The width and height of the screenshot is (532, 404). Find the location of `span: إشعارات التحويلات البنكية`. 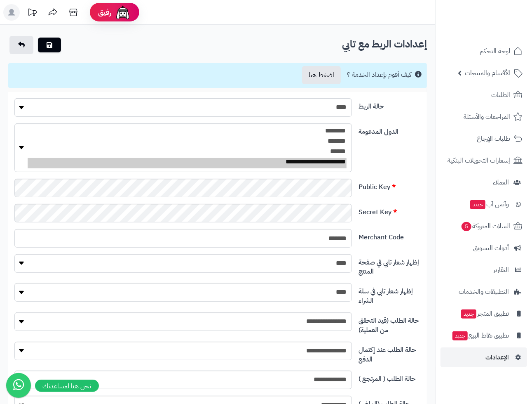

span: إشعارات التحويلات البنكية is located at coordinates (479, 161).